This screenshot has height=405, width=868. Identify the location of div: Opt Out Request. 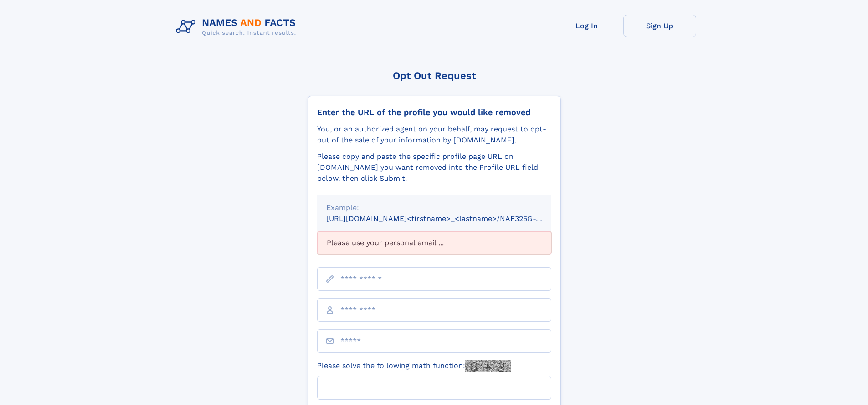
(434, 75).